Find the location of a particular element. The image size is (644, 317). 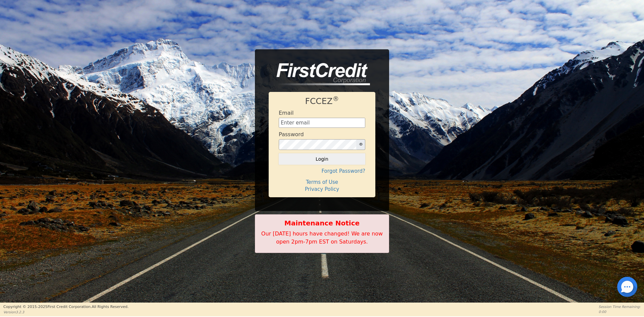

h4: Privacy Policy is located at coordinates (322, 189).